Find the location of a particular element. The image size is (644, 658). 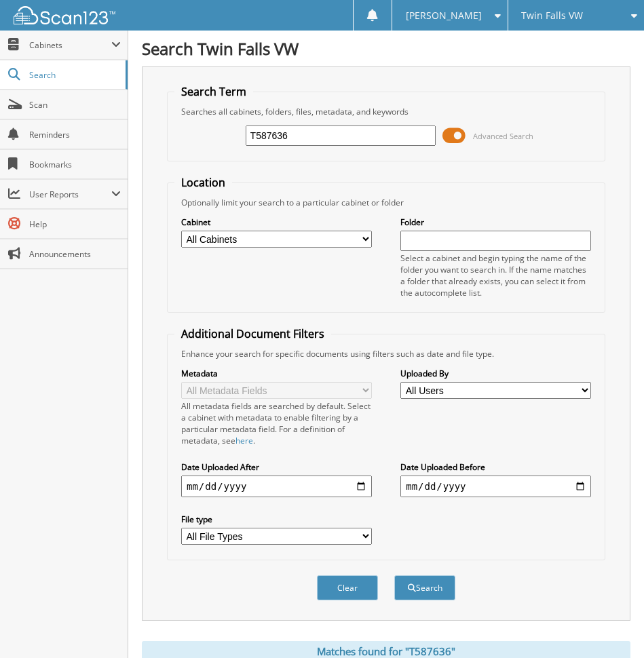

span: User Reports is located at coordinates (70, 194).